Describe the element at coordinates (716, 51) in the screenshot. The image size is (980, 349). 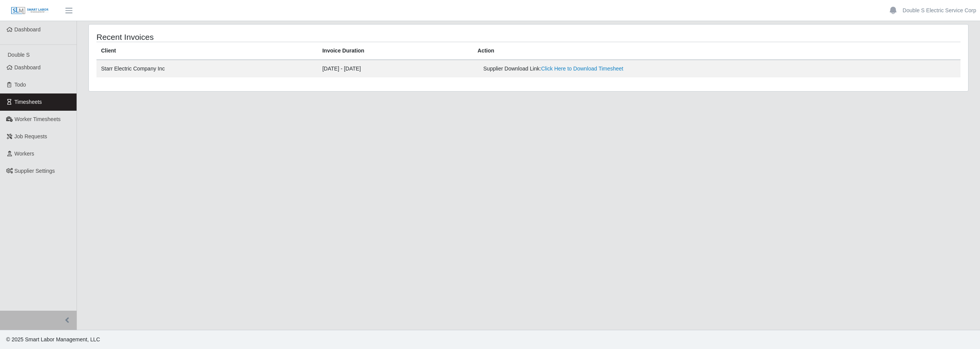
I see `th: Action` at that location.